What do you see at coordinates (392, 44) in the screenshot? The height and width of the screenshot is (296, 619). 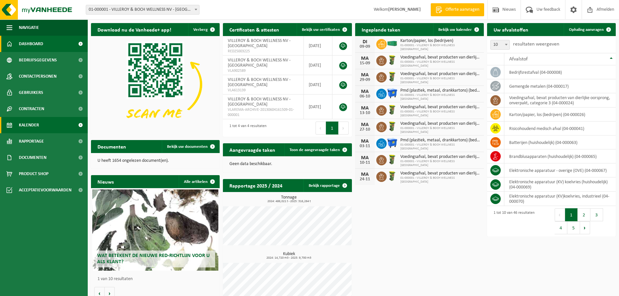 I see `img: HK-XC-40-GN-00` at bounding box center [392, 44].